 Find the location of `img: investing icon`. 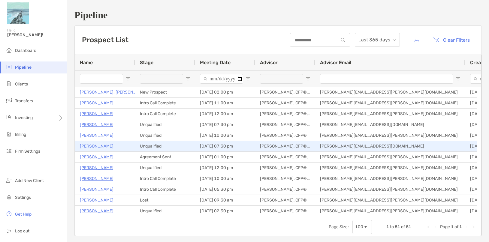

img: investing icon is located at coordinates (9, 117).